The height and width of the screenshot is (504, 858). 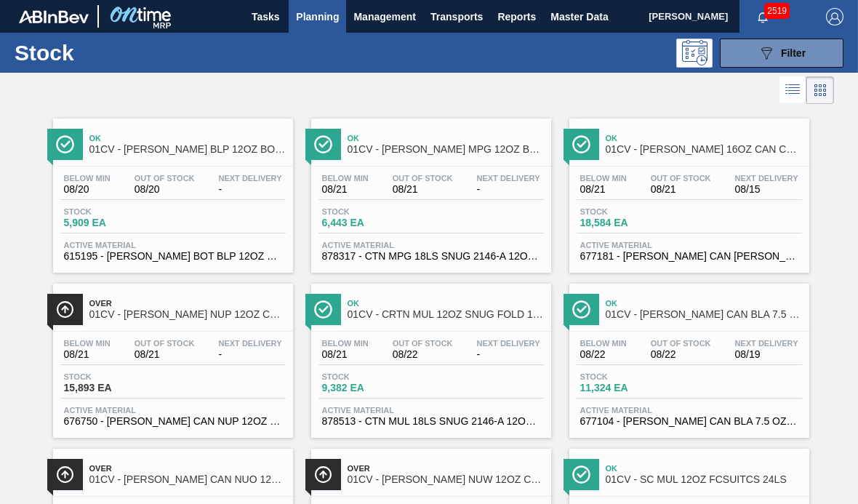 I want to click on span: 9,382 EA, so click(x=373, y=387).